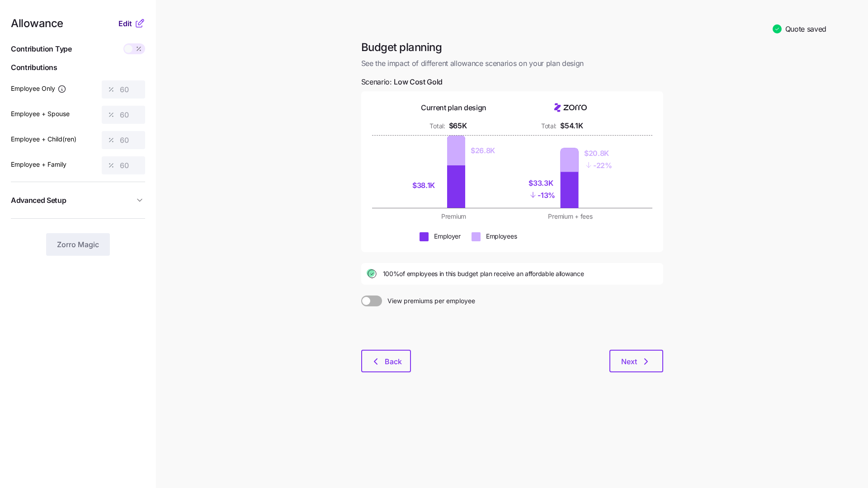 The width and height of the screenshot is (868, 488). What do you see at coordinates (598, 153) in the screenshot?
I see `div: $20.8K` at bounding box center [598, 153].